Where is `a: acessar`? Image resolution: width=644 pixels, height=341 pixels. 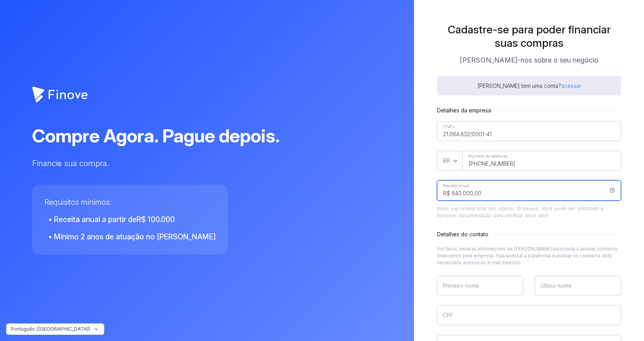
a: acessar is located at coordinates (571, 86).